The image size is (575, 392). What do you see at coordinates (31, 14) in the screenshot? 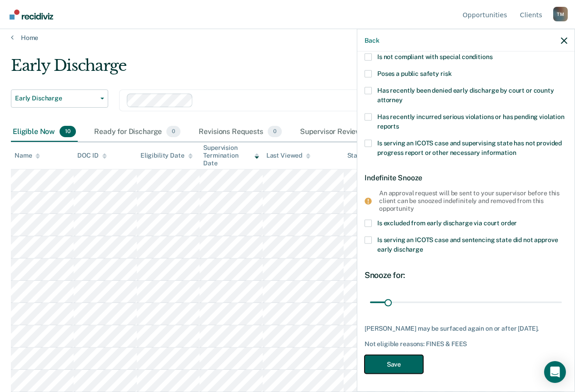
I see `img: Recidiviz` at bounding box center [31, 14].